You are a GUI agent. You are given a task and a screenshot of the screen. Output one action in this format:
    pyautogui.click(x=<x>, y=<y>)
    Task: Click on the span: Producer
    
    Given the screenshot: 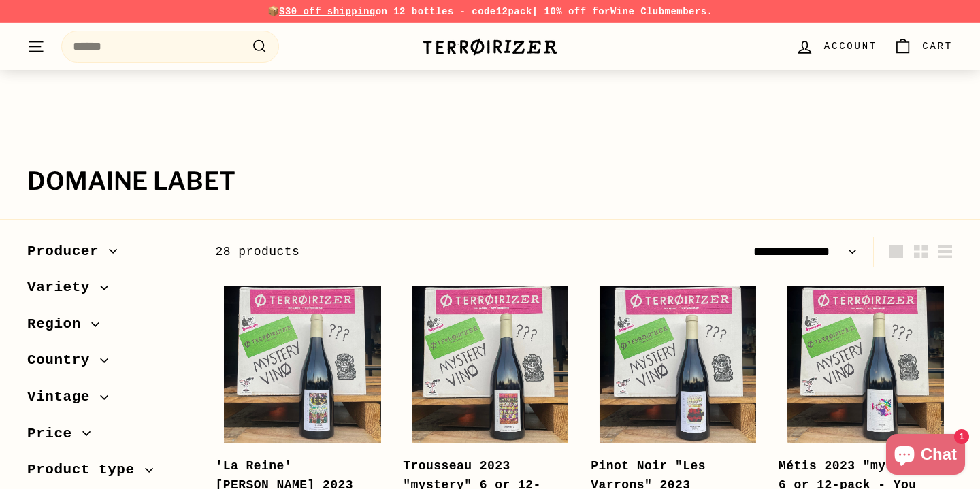 What is the action you would take?
    pyautogui.click(x=68, y=251)
    